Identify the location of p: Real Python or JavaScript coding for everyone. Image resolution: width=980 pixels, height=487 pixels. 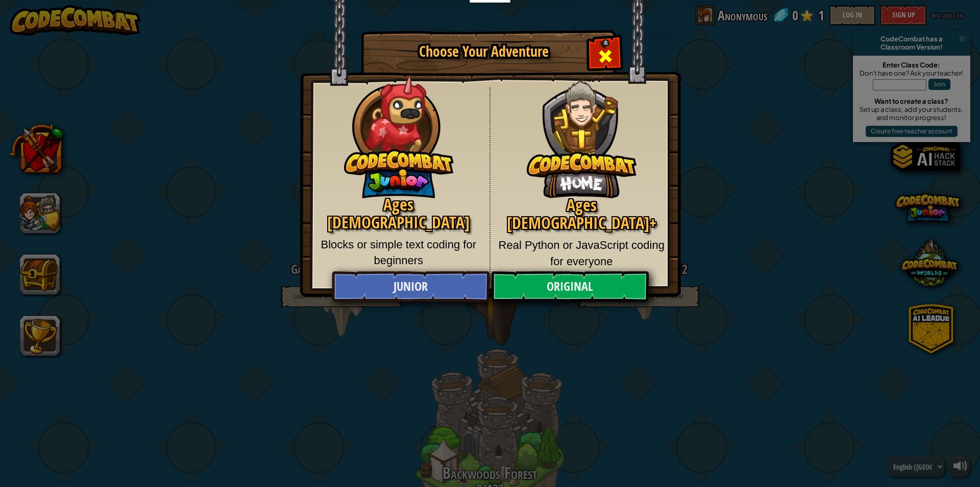
(582, 253).